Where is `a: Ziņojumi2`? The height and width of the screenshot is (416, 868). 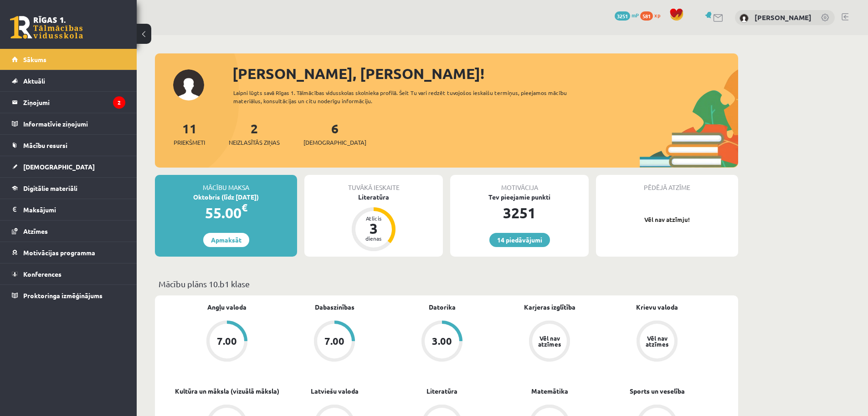
a: Ziņojumi2 is located at coordinates (68, 103).